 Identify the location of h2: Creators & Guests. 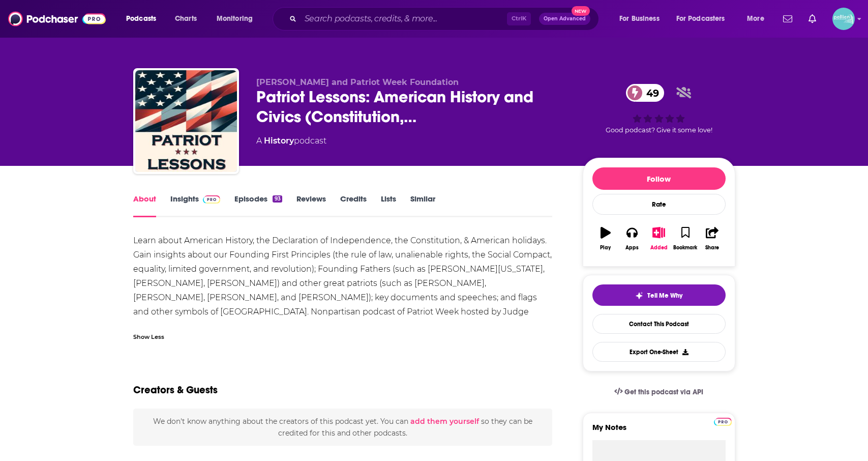
(176, 390).